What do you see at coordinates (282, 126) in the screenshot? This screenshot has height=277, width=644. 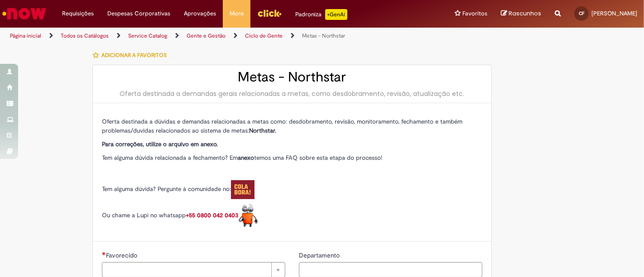 I see `span: Oferta destinada a dúvidas e demandas relacionadas a metas como: desdobramento, revisão, monitora...` at bounding box center [282, 126].